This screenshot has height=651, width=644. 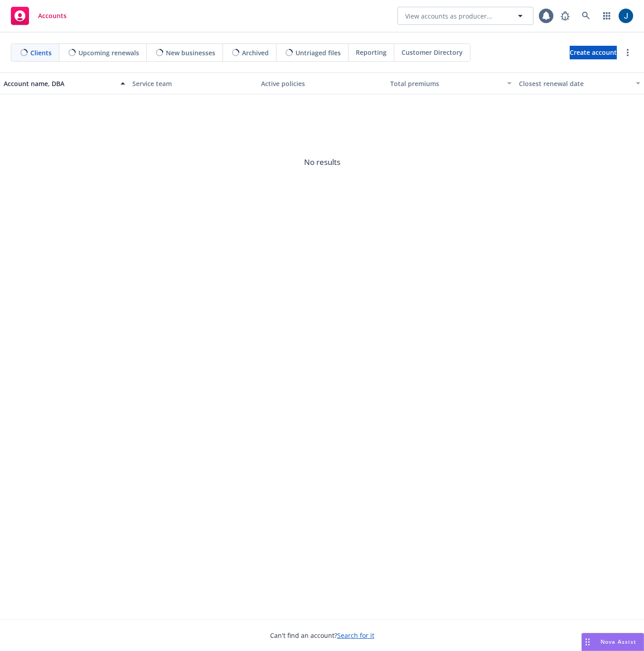 What do you see at coordinates (593, 53) in the screenshot?
I see `span: Create account` at bounding box center [593, 53].